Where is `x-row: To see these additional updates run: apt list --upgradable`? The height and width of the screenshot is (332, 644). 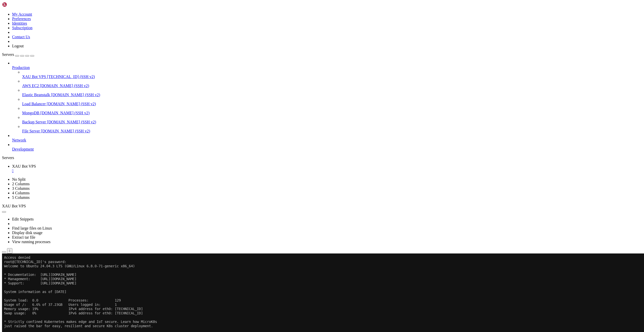 x-row: To see these additional updates run: apt list --upgradable is located at coordinates (290, 102).